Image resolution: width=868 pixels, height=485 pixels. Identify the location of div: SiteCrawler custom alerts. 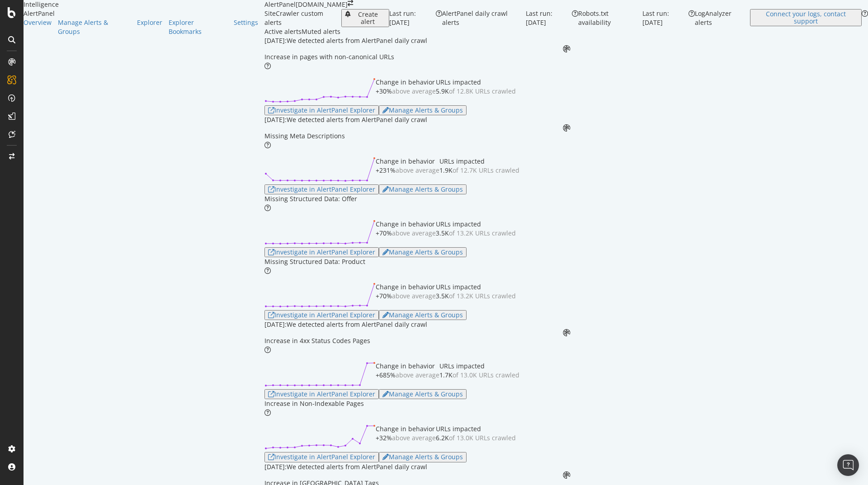
(303, 18).